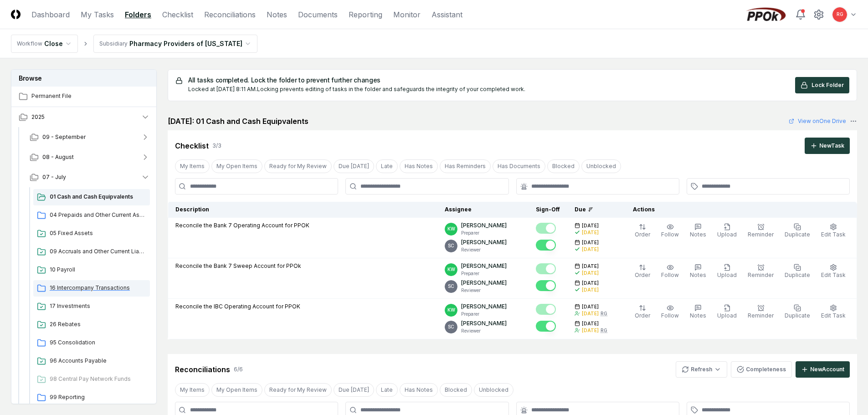 The height and width of the screenshot is (415, 868). What do you see at coordinates (51, 15) in the screenshot?
I see `a: Dashboard` at bounding box center [51, 15].